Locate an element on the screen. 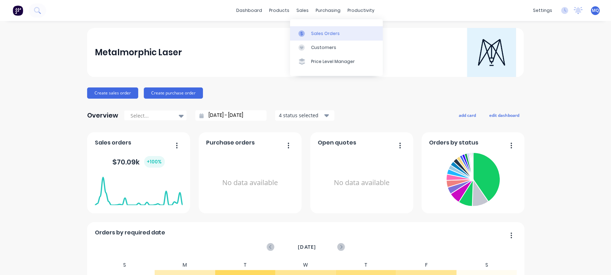  span: Purchase orders is located at coordinates (231, 143).